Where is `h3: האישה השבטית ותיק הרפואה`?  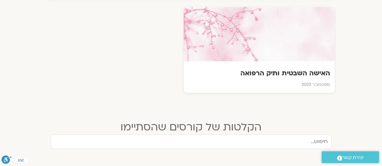
h3: האישה השבטית ותיק הרפואה is located at coordinates (259, 73).